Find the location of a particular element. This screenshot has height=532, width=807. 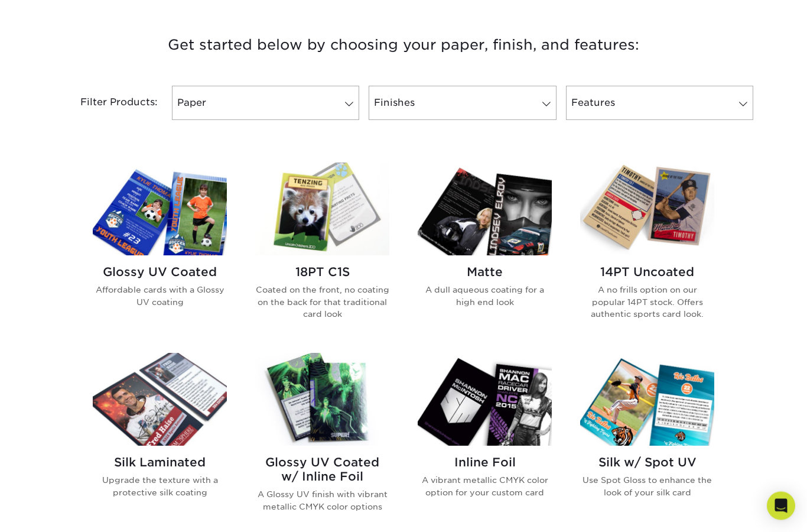

p: Coated on the front, no coating on the back for that traditional card look is located at coordinates (322, 302).